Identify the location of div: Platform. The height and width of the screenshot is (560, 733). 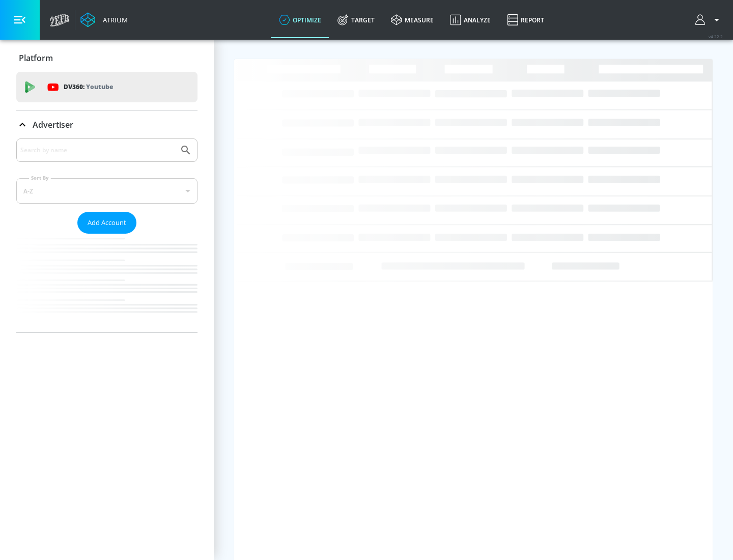
(106, 58).